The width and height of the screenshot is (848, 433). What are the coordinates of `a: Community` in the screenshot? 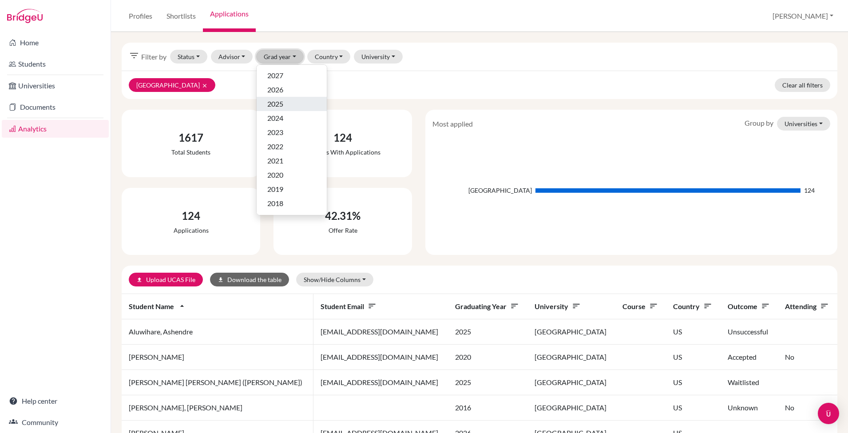 It's located at (55, 422).